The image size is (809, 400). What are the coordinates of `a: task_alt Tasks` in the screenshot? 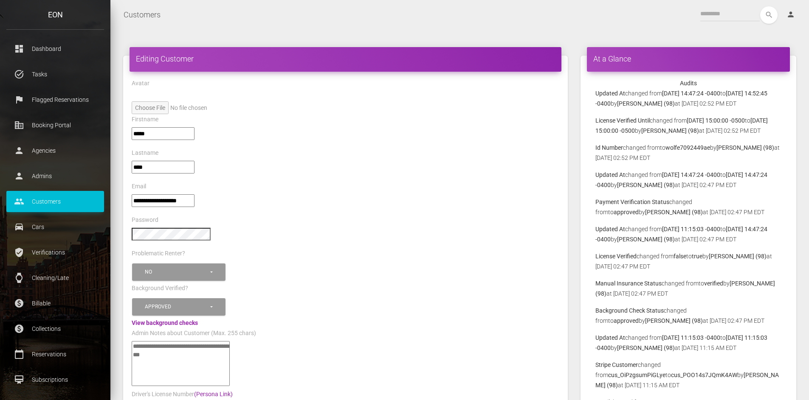 It's located at (55, 74).